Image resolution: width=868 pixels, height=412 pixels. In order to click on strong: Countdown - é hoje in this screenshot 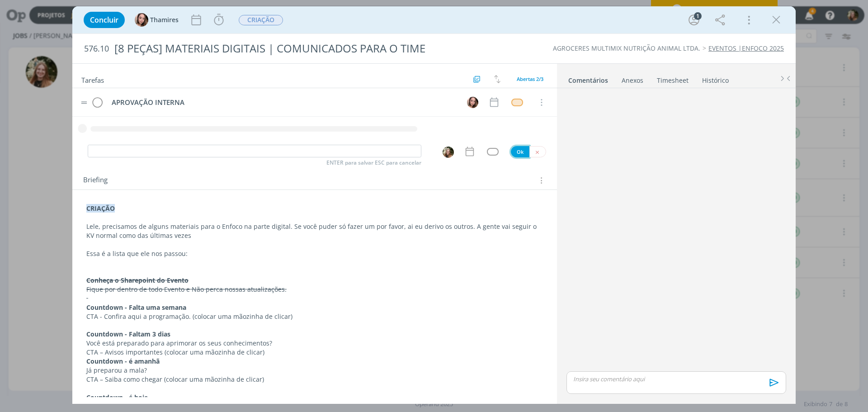, I will do `click(117, 397)`.